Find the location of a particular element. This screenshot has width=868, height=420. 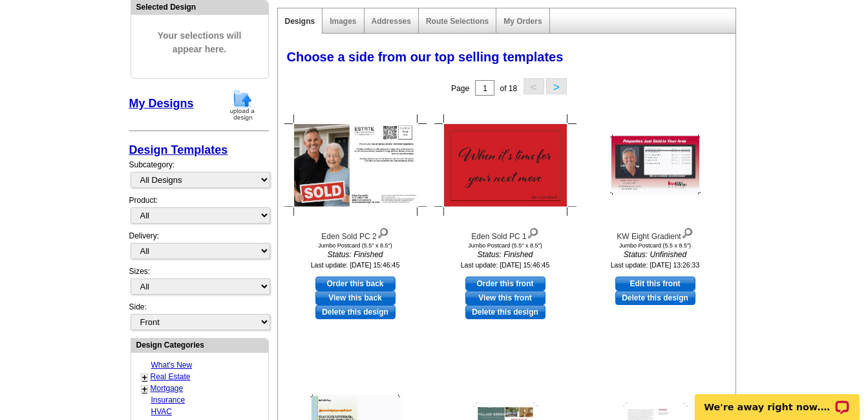

a: My Designs is located at coordinates (162, 103).